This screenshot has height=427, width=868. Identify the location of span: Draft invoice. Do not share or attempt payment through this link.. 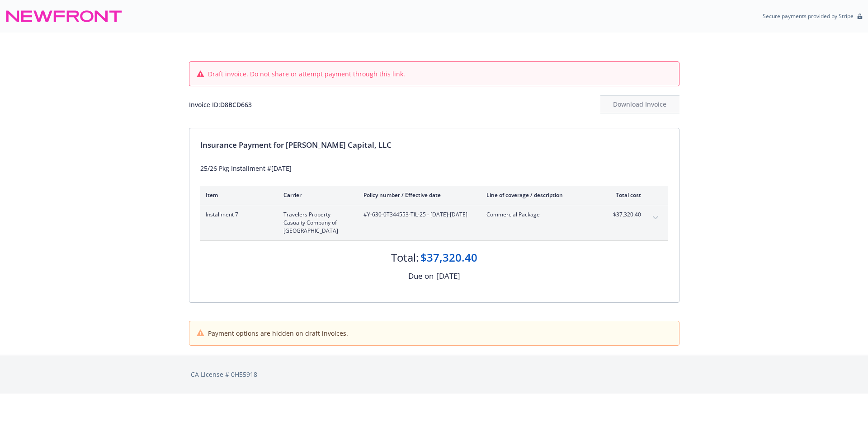
(307, 74).